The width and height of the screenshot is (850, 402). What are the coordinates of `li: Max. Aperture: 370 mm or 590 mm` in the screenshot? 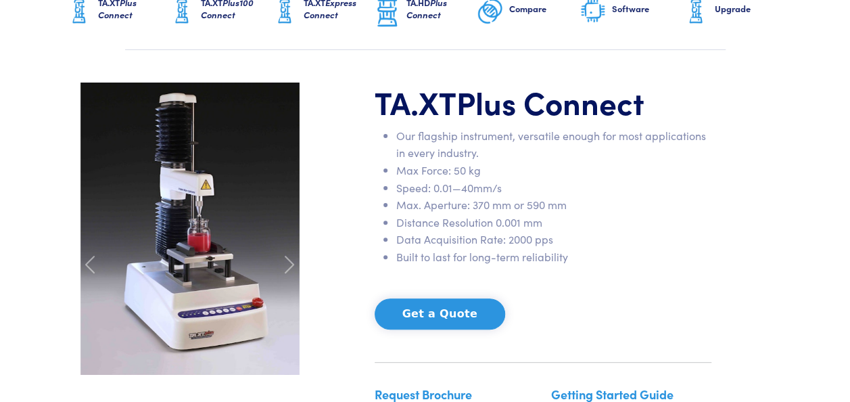 It's located at (554, 205).